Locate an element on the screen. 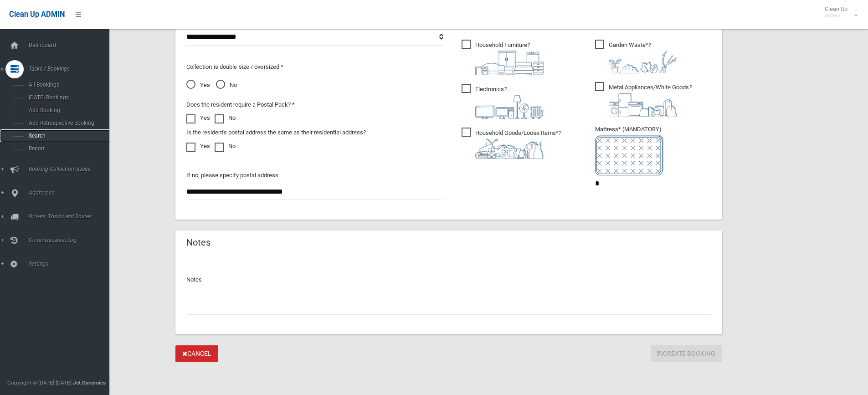 The width and height of the screenshot is (868, 395). img: 4fd8a5c772b2c999c83690221e5242e0.png is located at coordinates (643, 62).